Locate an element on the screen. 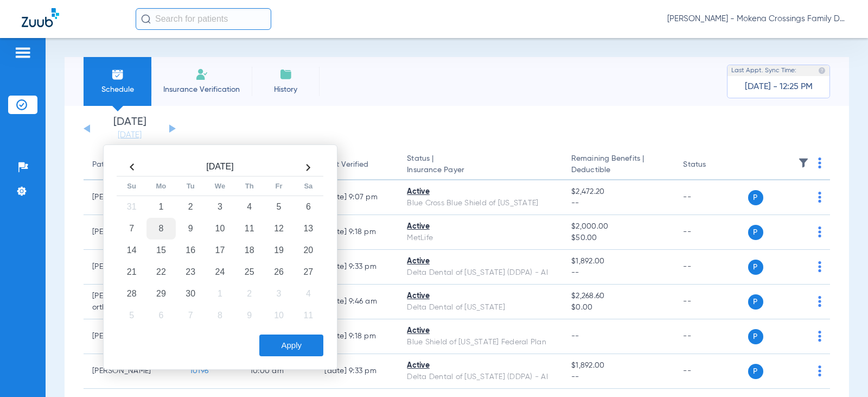 The height and width of the screenshot is (397, 868). th: Remaining Benefits | is located at coordinates (618, 165).